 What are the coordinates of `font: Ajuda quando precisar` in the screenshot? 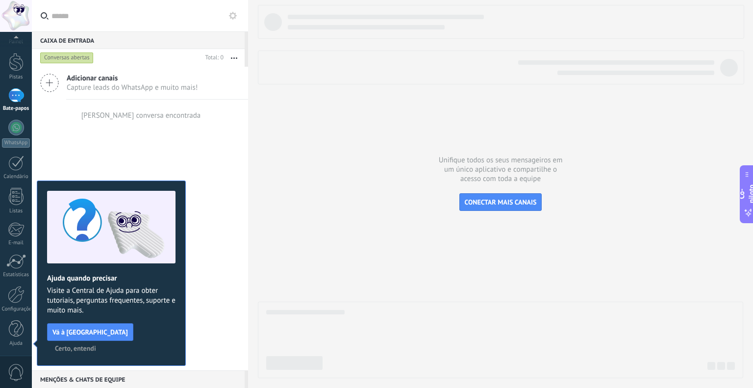 It's located at (82, 278).